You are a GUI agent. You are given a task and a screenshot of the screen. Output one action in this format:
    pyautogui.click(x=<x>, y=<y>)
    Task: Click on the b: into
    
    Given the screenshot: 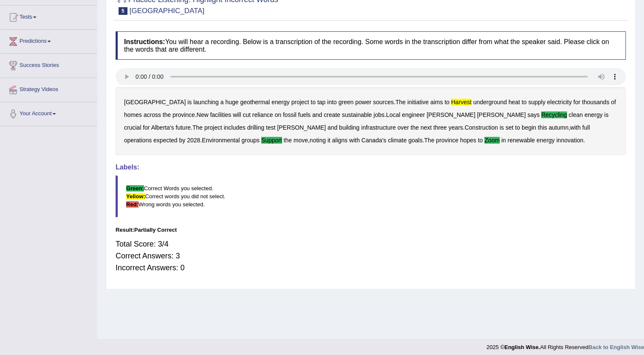 What is the action you would take?
    pyautogui.click(x=332, y=102)
    